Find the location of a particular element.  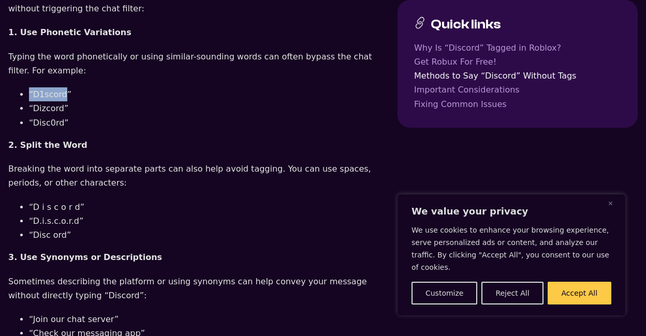

div: We value your privacy is located at coordinates (511, 255).